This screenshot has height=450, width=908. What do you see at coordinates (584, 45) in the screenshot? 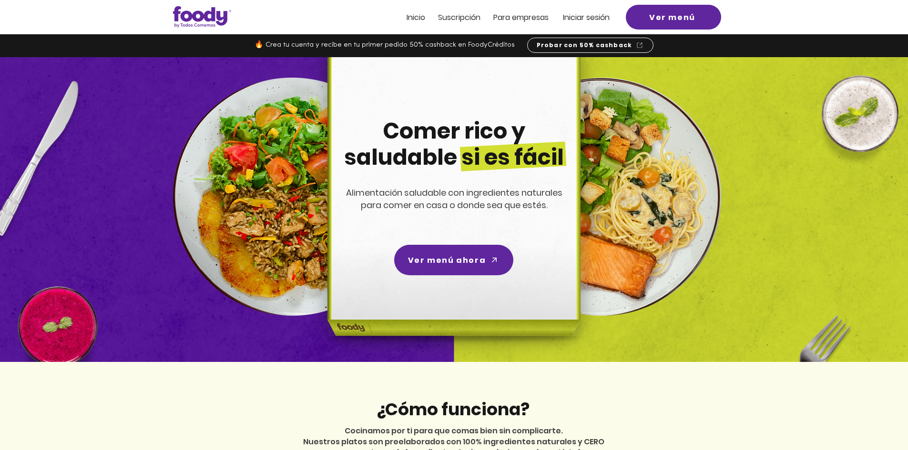
I see `span: Probar con 50% cashback` at bounding box center [584, 45].